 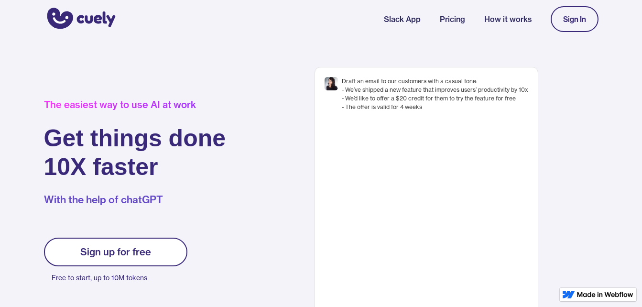 What do you see at coordinates (508, 19) in the screenshot?
I see `a: How it works` at bounding box center [508, 19].